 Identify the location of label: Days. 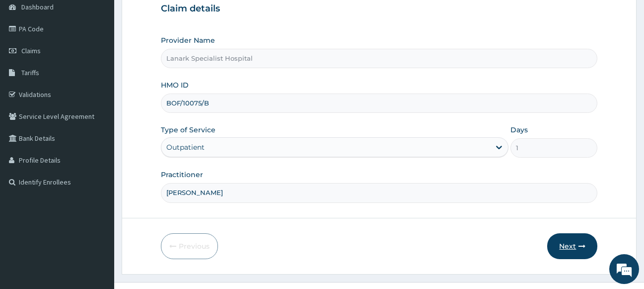
(519, 129).